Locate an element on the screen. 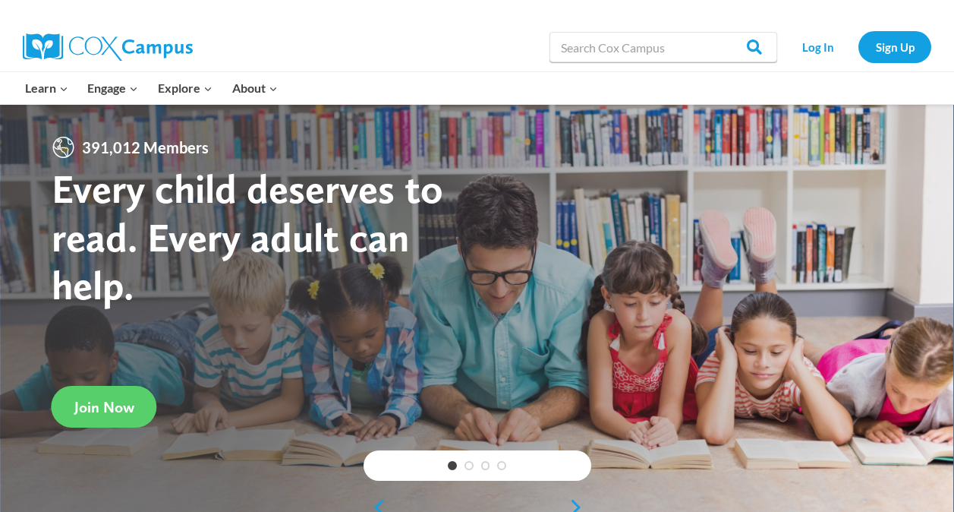 The image size is (954, 512). a: Log In is located at coordinates (818, 46).